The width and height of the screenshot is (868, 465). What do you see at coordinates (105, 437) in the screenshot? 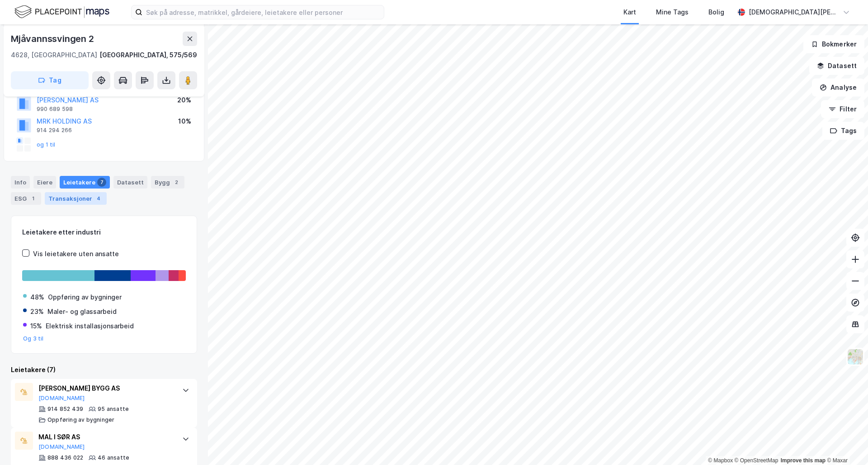
I see `div: MAL I SØR AS` at bounding box center [105, 437].